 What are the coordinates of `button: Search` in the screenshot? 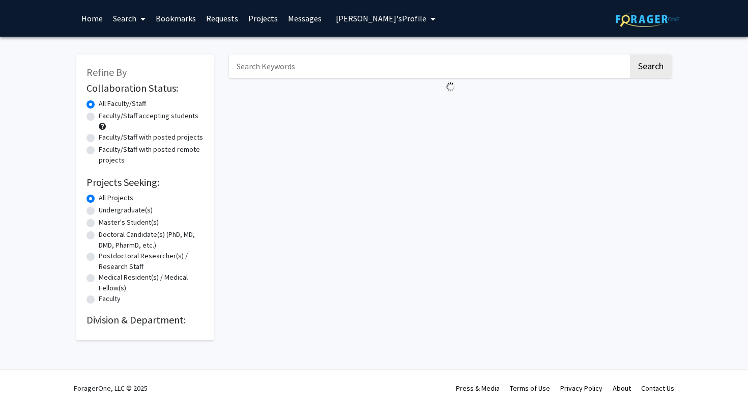 It's located at (651, 66).